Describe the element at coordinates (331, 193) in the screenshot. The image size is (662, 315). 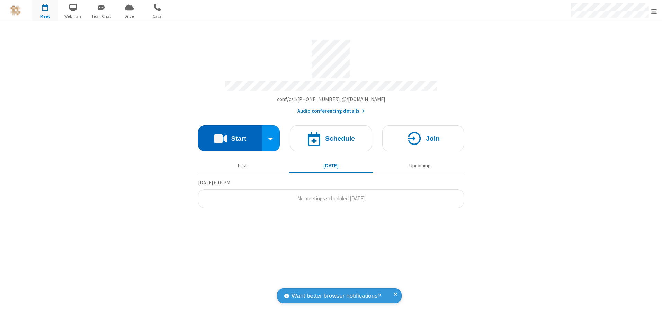
I see `section: Today's Meetings` at that location.